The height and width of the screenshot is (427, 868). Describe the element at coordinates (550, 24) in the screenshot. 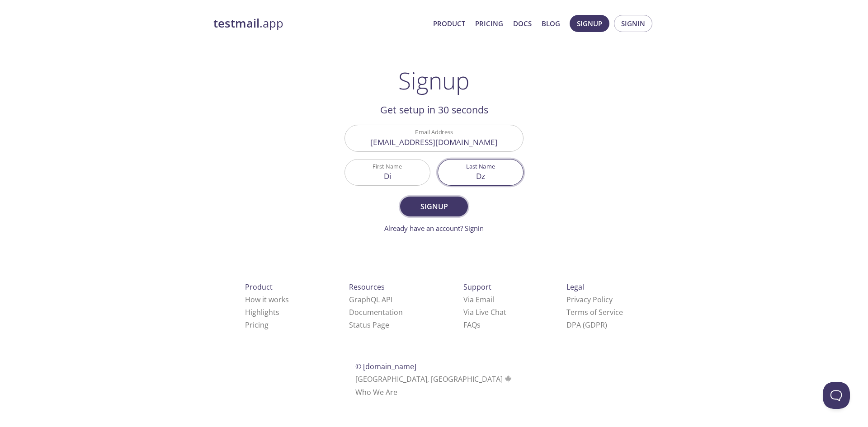

I see `a: Blog` at that location.